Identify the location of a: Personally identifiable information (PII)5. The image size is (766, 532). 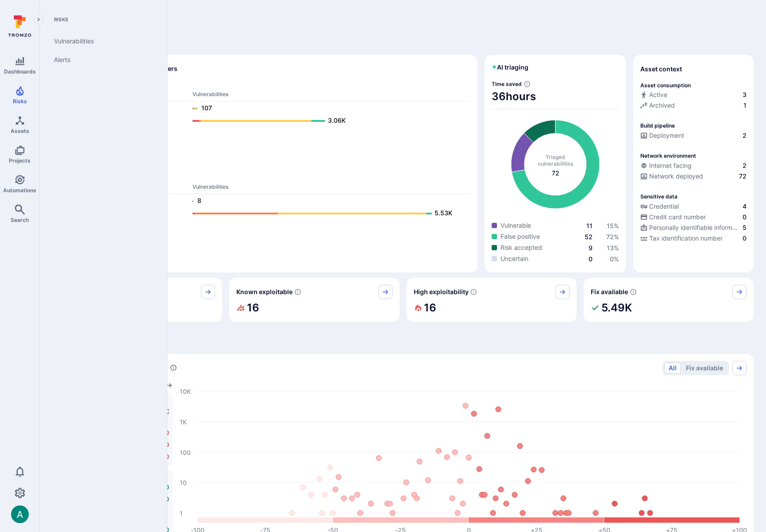
(694, 227).